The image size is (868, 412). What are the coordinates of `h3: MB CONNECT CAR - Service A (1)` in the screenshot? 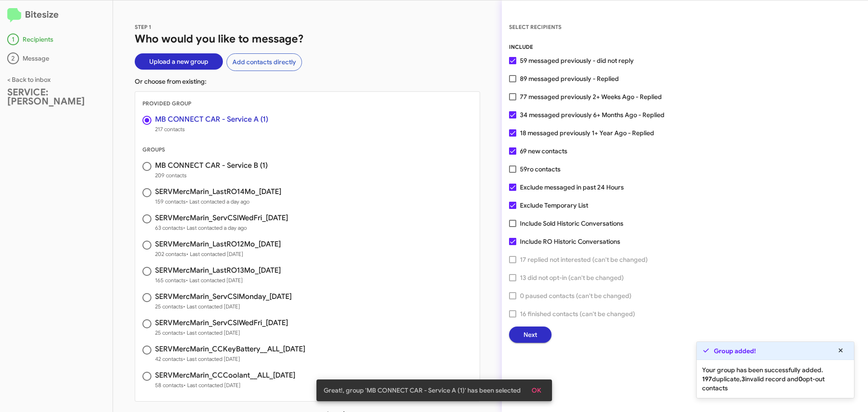 It's located at (212, 119).